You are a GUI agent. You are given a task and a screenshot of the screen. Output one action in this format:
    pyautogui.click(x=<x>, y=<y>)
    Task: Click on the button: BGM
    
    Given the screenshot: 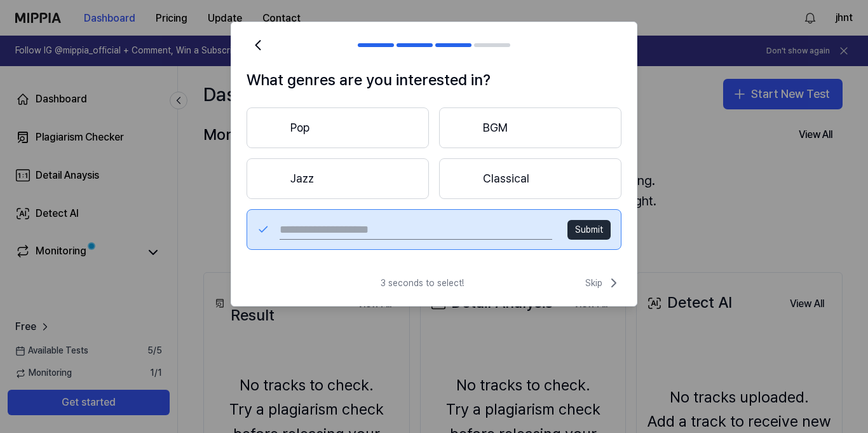 What is the action you would take?
    pyautogui.click(x=530, y=128)
    